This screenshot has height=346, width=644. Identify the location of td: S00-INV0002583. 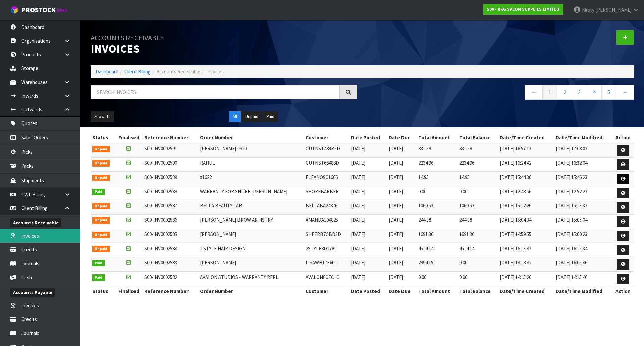
(170, 264).